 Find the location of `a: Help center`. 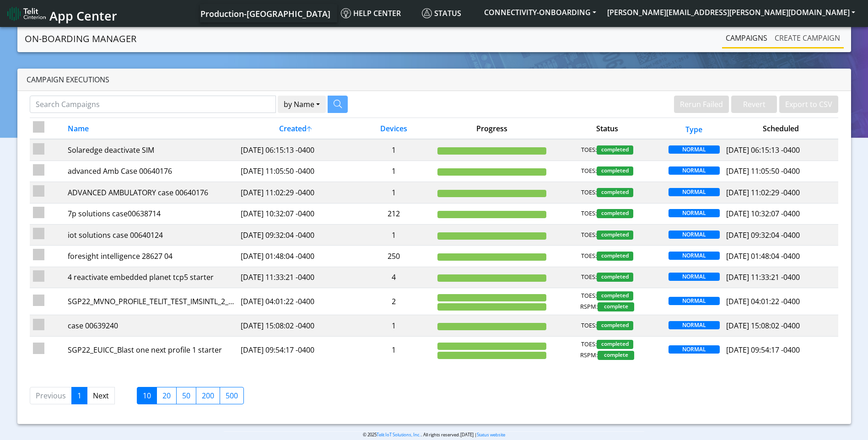

a: Help center is located at coordinates (377, 14).